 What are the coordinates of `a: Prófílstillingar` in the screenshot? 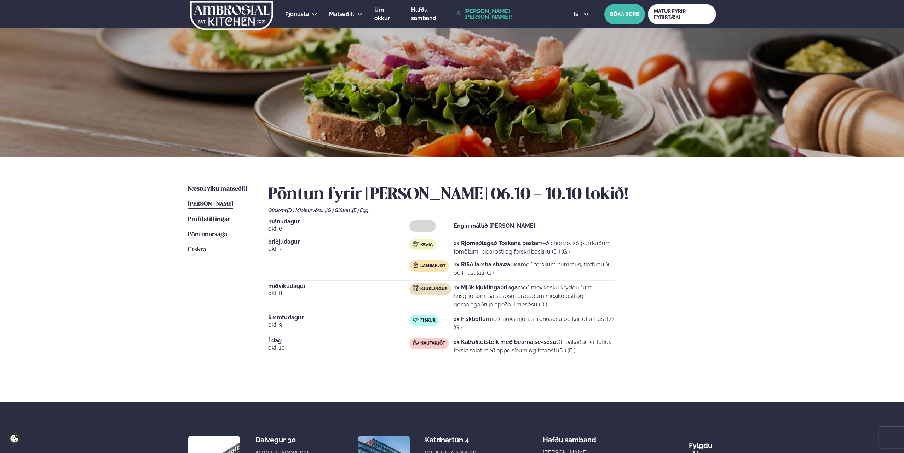 It's located at (209, 219).